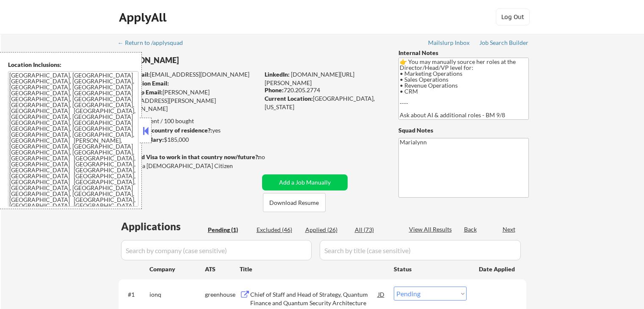 This screenshot has width=644, height=309. What do you see at coordinates (222, 269) in the screenshot?
I see `div: ATS` at bounding box center [222, 269].